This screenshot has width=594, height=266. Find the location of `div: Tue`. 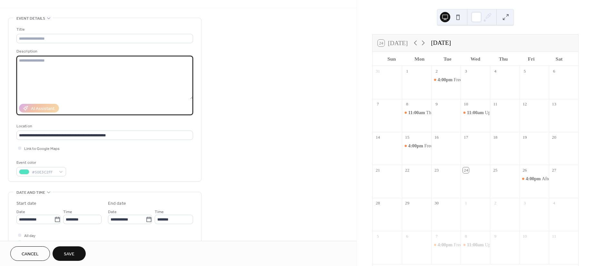

div: Tue is located at coordinates (447, 59).